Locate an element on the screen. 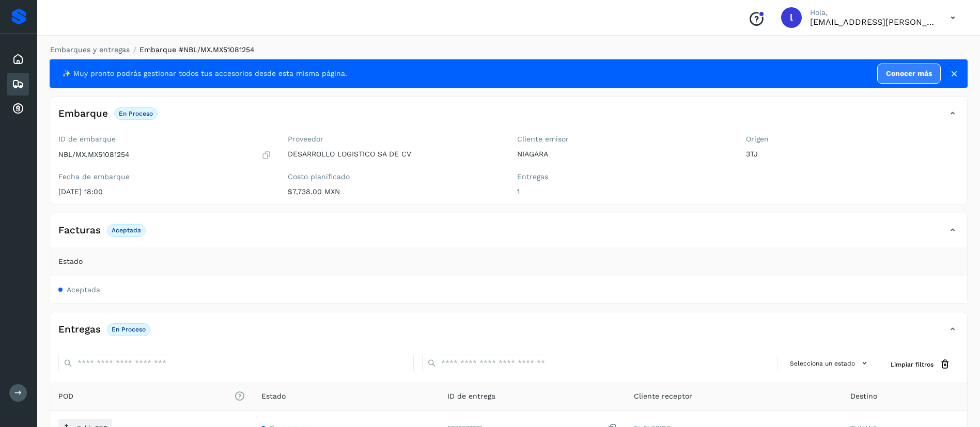 This screenshot has height=427, width=980. p: NIAGARA is located at coordinates (624, 154).